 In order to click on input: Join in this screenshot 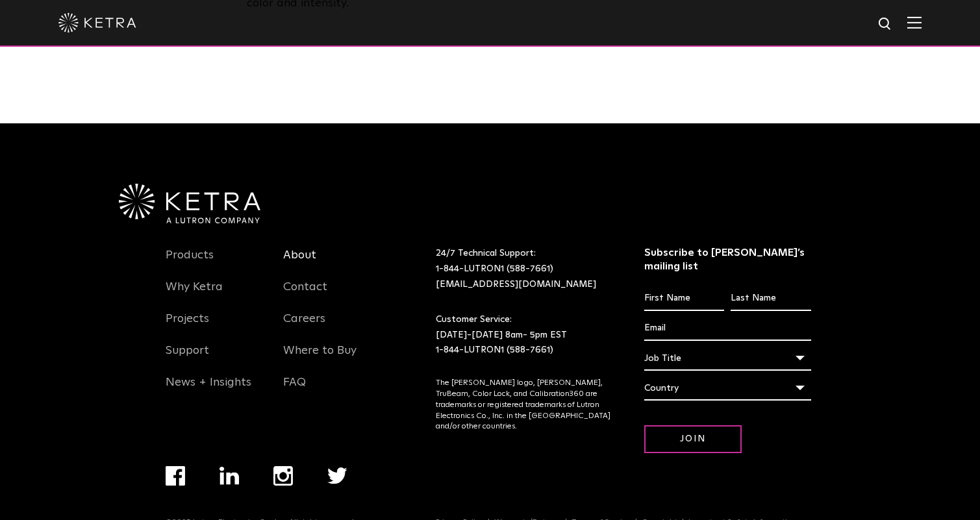, I will do `click(693, 439)`.